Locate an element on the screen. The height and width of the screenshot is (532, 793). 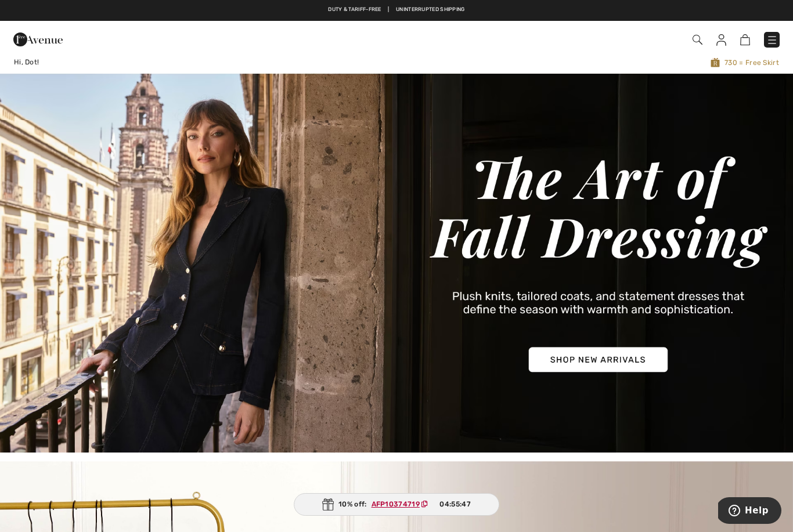
span: Hi, Dot! is located at coordinates (26, 62).